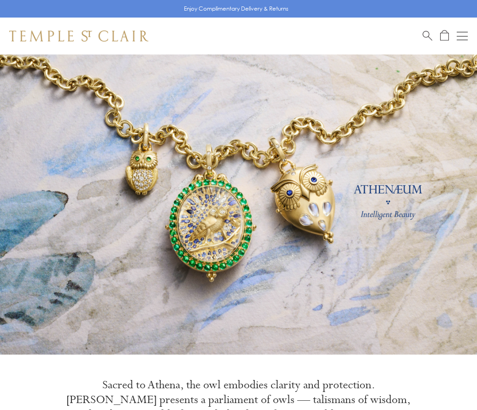  Describe the element at coordinates (428, 36) in the screenshot. I see `a: Search` at that location.